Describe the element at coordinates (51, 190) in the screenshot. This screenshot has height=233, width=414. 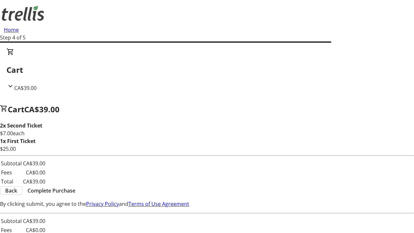
I see `span: Complete Purchase` at that location.